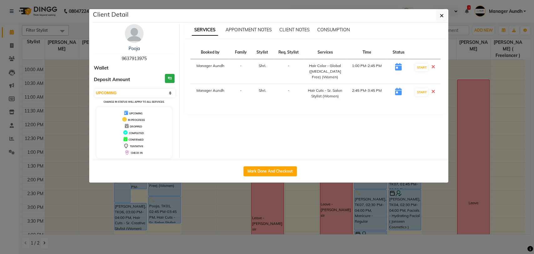  Describe the element at coordinates (205, 30) in the screenshot. I see `span: SERVICES` at that location.